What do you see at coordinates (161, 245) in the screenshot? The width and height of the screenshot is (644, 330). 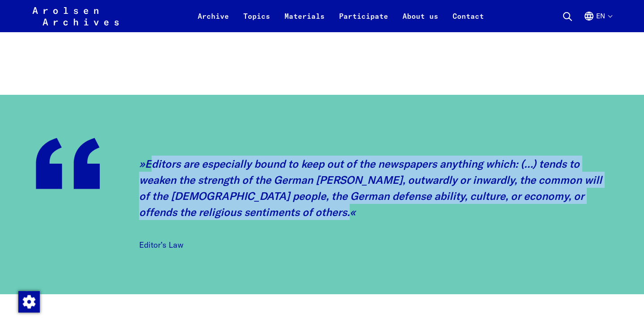 I see `cite: Editor’s Law` at bounding box center [161, 245].